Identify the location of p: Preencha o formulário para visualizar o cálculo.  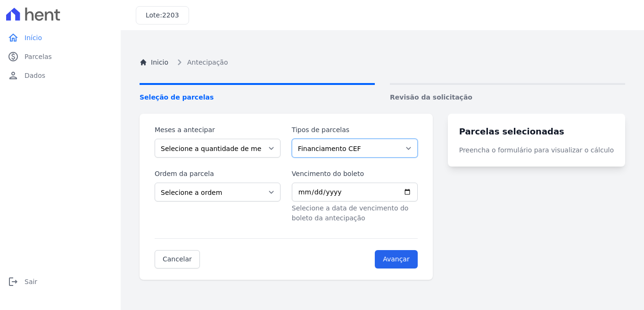
(537, 150).